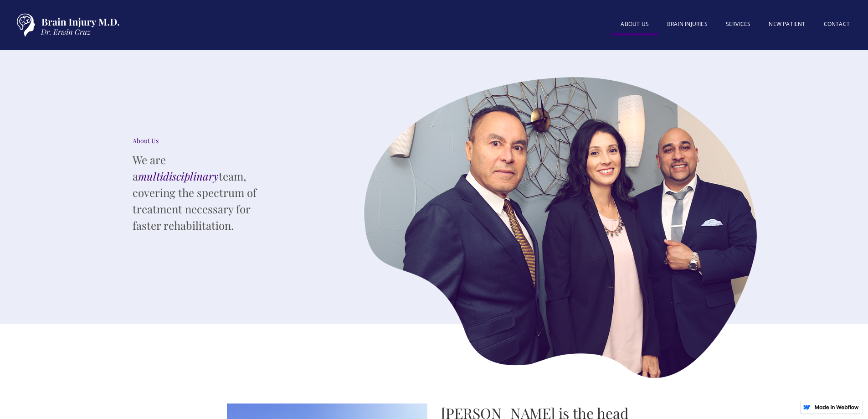 This screenshot has height=419, width=868. What do you see at coordinates (837, 24) in the screenshot?
I see `a: Contact` at bounding box center [837, 24].